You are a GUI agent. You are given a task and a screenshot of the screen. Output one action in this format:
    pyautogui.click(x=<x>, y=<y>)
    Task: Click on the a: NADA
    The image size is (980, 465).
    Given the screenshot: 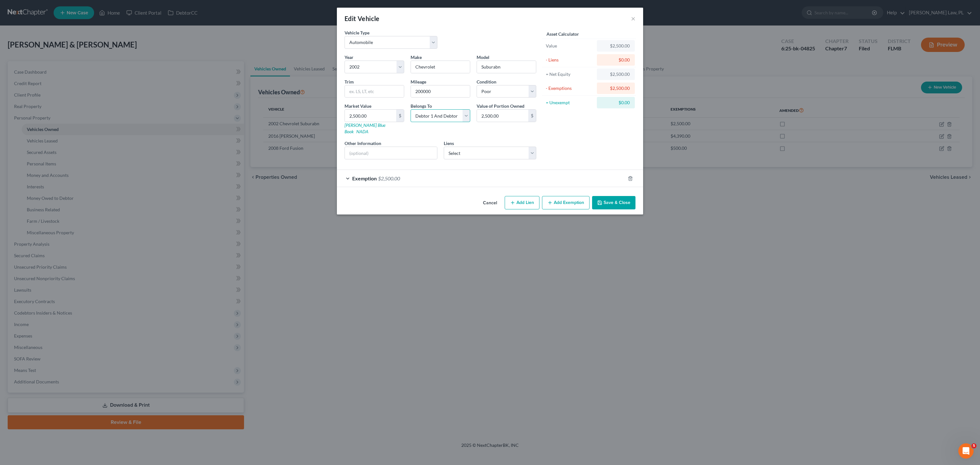 What is the action you would take?
    pyautogui.click(x=362, y=131)
    